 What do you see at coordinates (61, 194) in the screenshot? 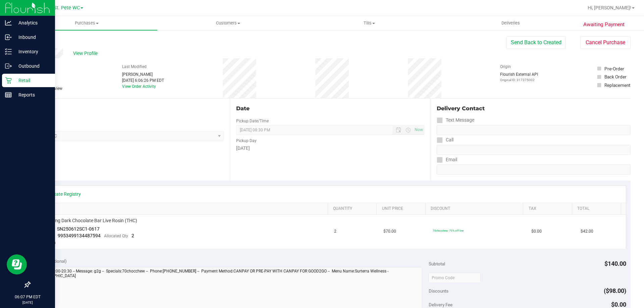
I see `a: View State Registry` at bounding box center [61, 194].